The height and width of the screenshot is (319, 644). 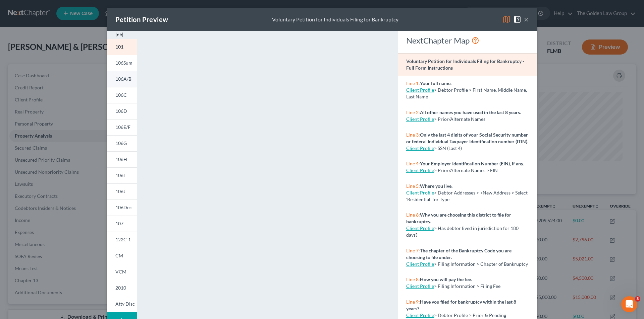 What do you see at coordinates (413, 83) in the screenshot?
I see `span: Line 1:` at bounding box center [413, 83].